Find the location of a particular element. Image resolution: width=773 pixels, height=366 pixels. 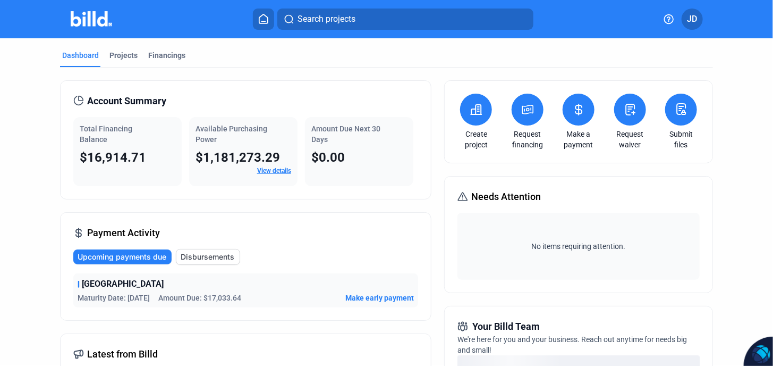

span: Search projects is located at coordinates (326, 19).